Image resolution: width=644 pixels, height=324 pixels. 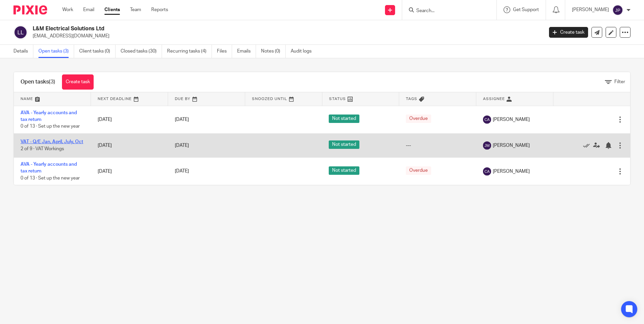 I want to click on a: Notes (0), so click(x=273, y=51).